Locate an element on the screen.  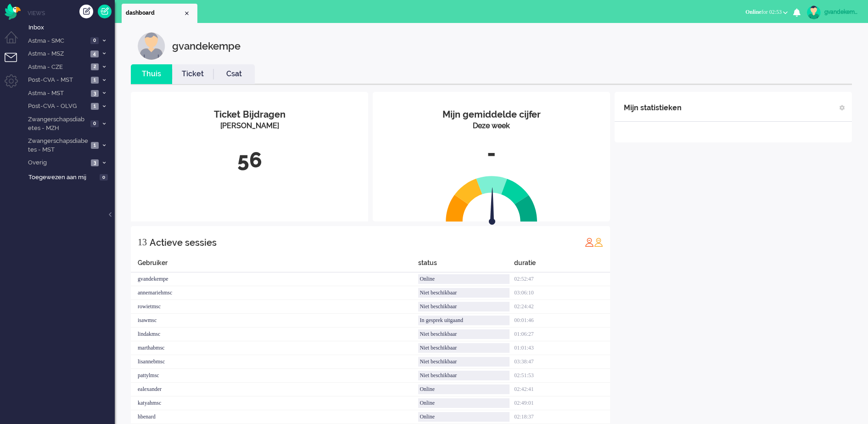
span: Post-CVA - MST is located at coordinates (57, 80).